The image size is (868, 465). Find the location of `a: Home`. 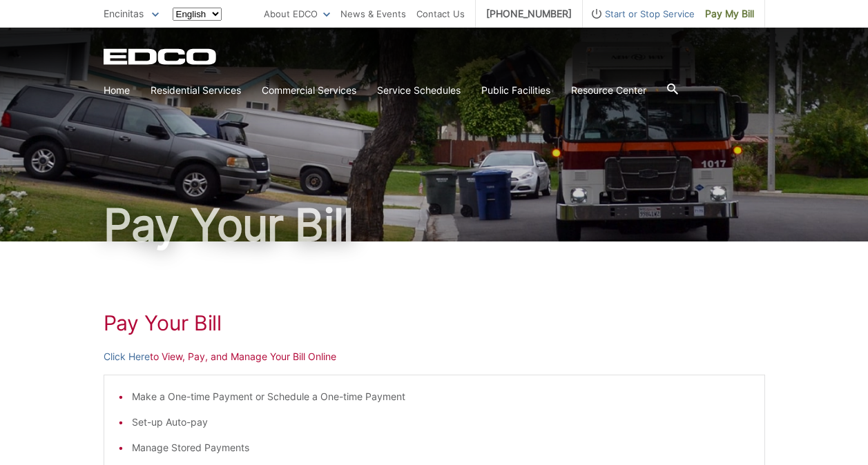

a: Home is located at coordinates (116, 90).